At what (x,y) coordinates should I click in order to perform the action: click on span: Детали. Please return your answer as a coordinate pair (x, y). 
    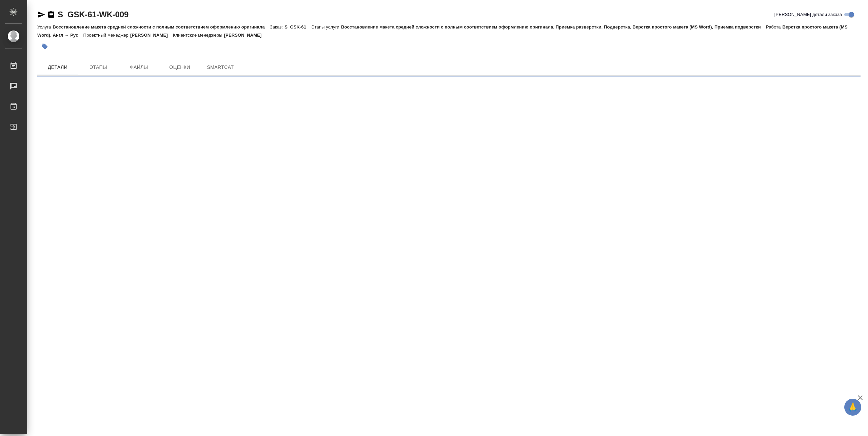
    Looking at the image, I should click on (58, 67).